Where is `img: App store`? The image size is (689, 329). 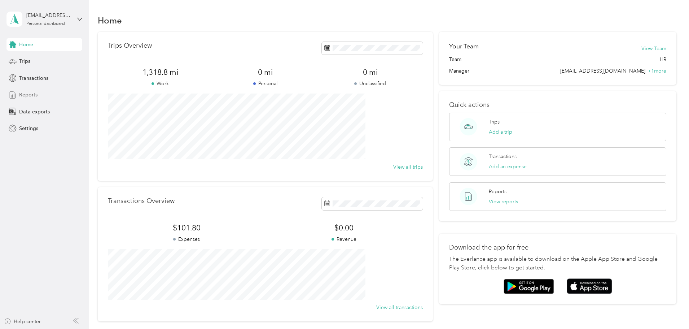 img: App store is located at coordinates (590, 286).